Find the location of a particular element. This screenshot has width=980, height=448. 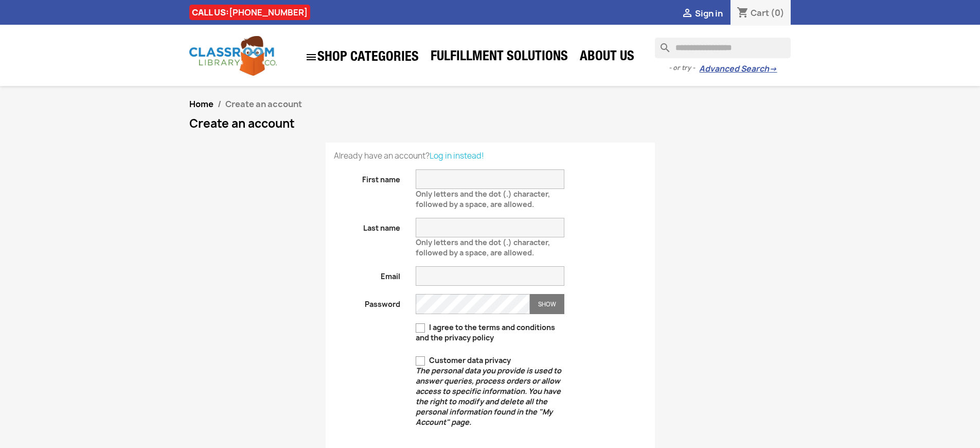

input: Search is located at coordinates (723, 48).